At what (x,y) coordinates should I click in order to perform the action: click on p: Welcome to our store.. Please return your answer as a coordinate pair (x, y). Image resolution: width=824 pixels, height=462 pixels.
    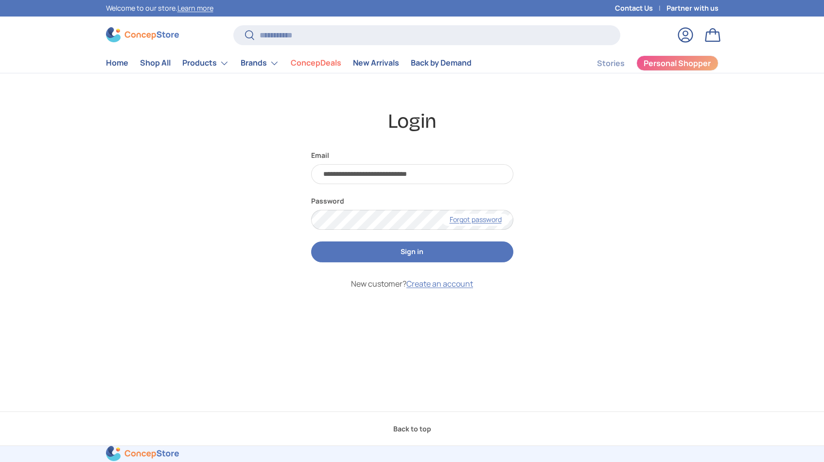
    Looking at the image, I should click on (159, 8).